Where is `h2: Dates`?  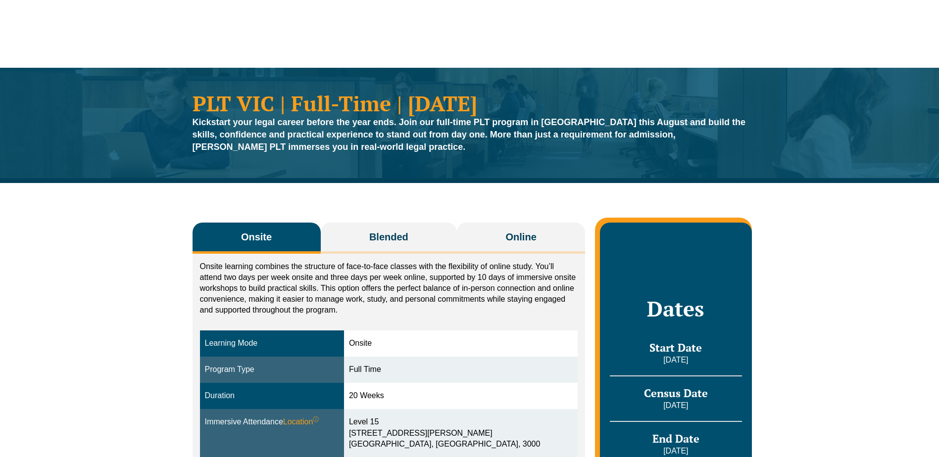 h2: Dates is located at coordinates (676, 309).